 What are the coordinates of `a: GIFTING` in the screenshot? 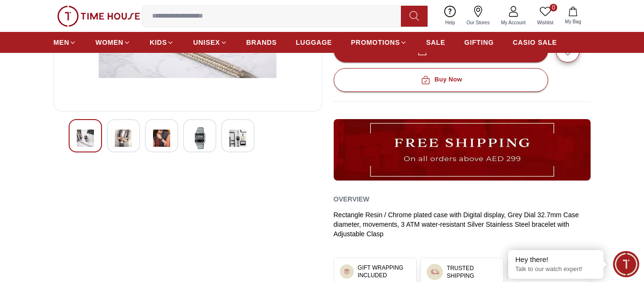 It's located at (479, 42).